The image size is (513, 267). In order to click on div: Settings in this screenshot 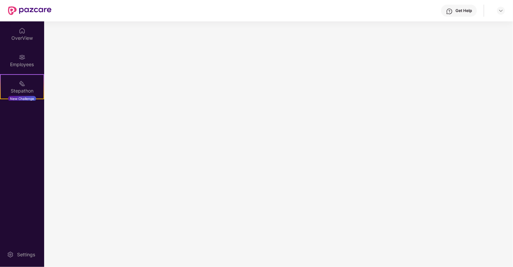, I will do `click(26, 255)`.